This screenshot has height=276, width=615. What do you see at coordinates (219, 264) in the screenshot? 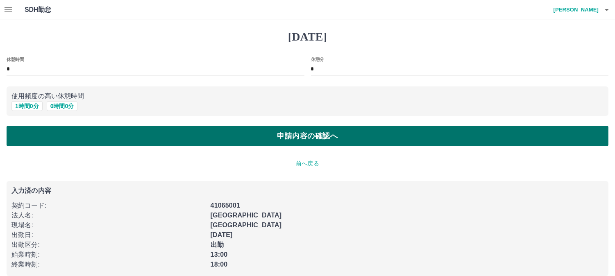
I see `b: 18:00` at bounding box center [219, 264].